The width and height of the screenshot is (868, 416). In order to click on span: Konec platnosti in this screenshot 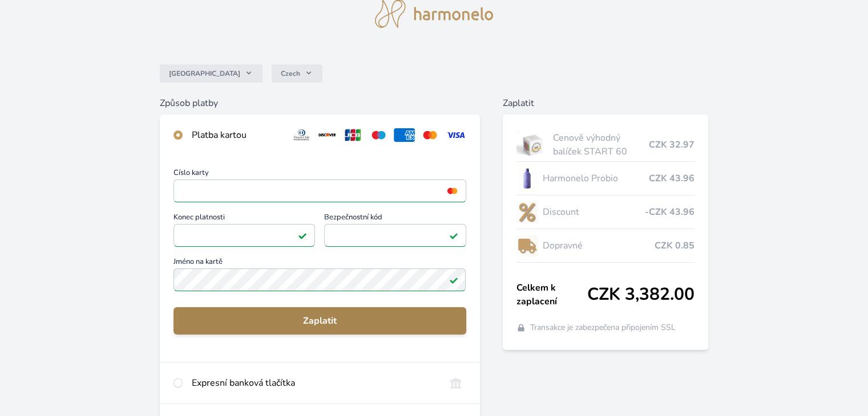, I will do `click(244, 219)`.